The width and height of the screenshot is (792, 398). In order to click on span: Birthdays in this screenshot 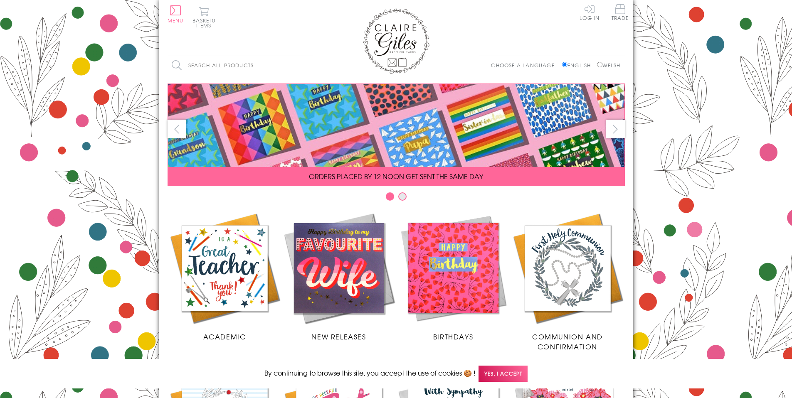, I will do `click(453, 337)`.